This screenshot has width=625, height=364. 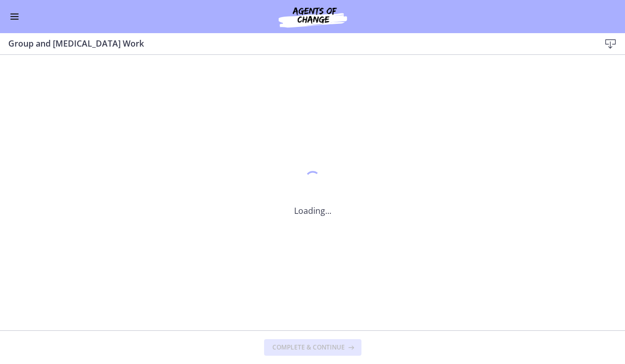 What do you see at coordinates (309, 347) in the screenshot?
I see `span: Complete & continue` at bounding box center [309, 347].